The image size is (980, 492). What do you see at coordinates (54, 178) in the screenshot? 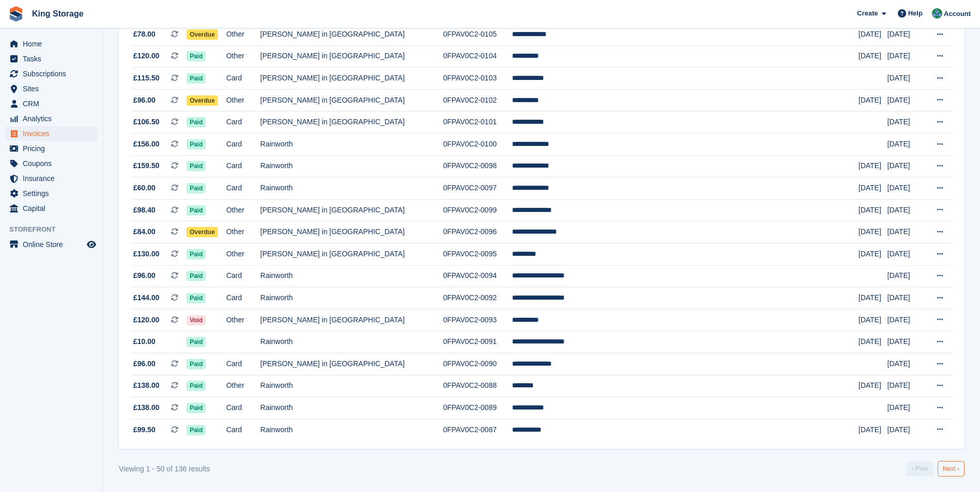
I see `span: Insurance` at bounding box center [54, 178].